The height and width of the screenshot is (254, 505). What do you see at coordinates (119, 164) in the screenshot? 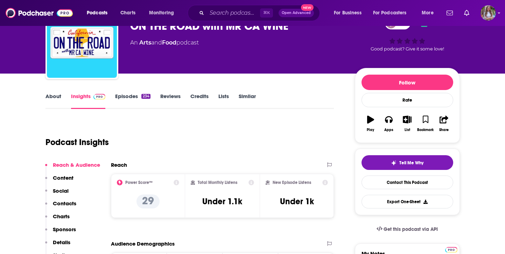
I see `h2: Reach` at bounding box center [119, 164].